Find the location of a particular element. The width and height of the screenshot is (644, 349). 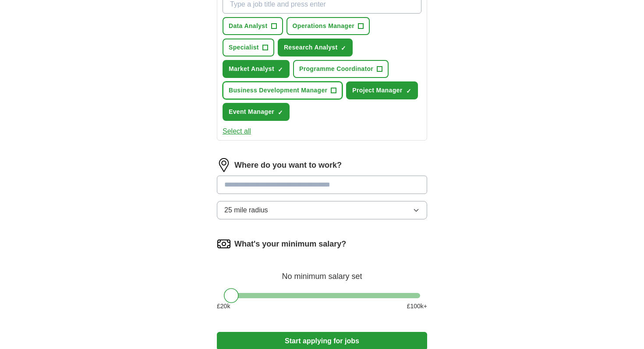

span: Programme Coordinator is located at coordinates (336, 69).